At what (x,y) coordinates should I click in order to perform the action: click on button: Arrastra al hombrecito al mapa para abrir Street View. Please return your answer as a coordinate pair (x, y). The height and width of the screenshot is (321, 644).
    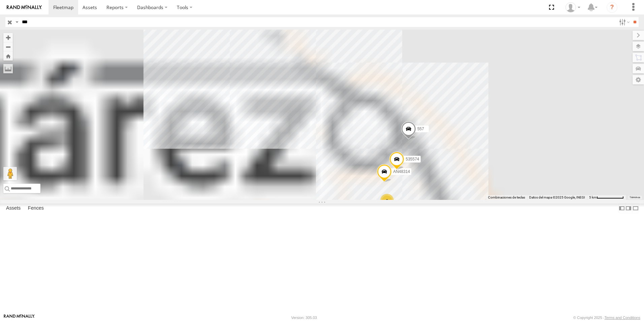
    Looking at the image, I should click on (10, 174).